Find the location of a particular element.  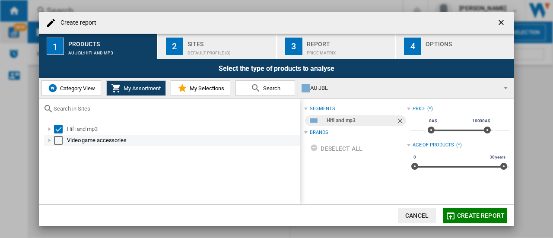

button: 4 Options is located at coordinates (455, 46).